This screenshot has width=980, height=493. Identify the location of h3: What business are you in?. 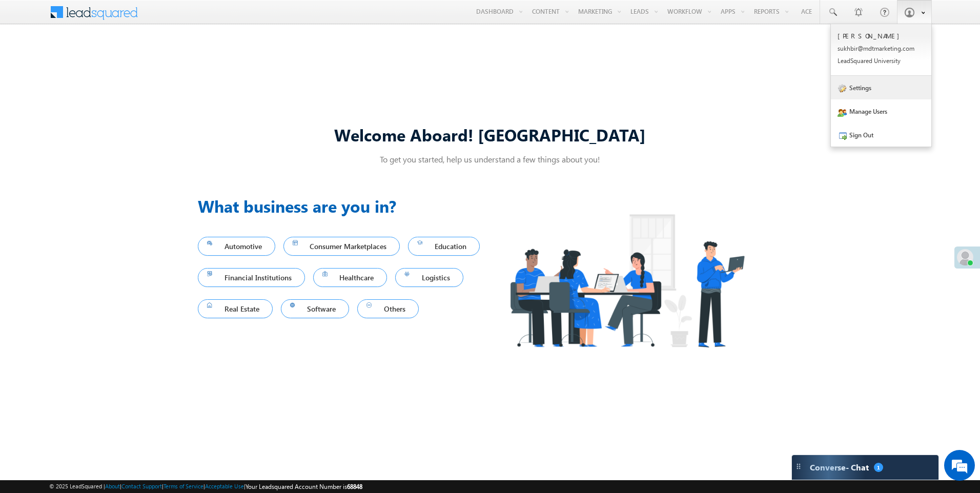
(344, 206).